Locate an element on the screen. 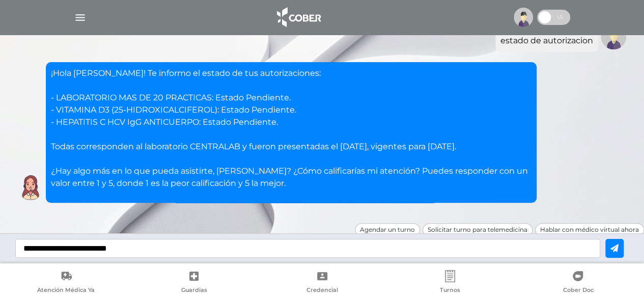 The image size is (644, 298). img: logo_cober_home-white.png is located at coordinates (298, 17).